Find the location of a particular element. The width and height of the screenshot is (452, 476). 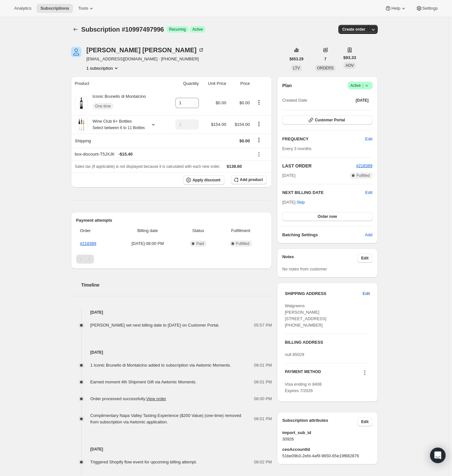

span: $653.29 is located at coordinates (297, 59).